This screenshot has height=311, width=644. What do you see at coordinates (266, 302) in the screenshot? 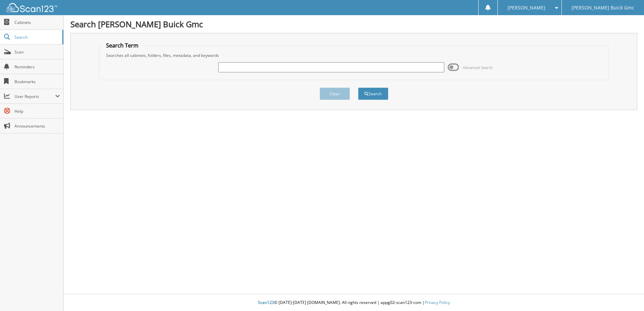
I see `span: Scan123` at bounding box center [266, 302].